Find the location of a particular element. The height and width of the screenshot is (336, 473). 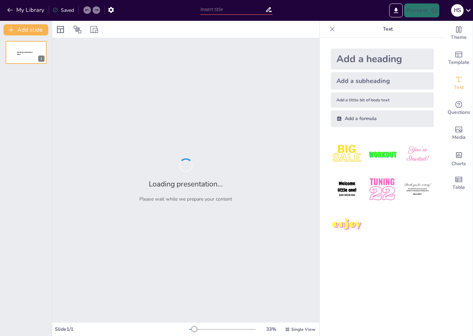

div: Change the overall theme is located at coordinates (458, 33).